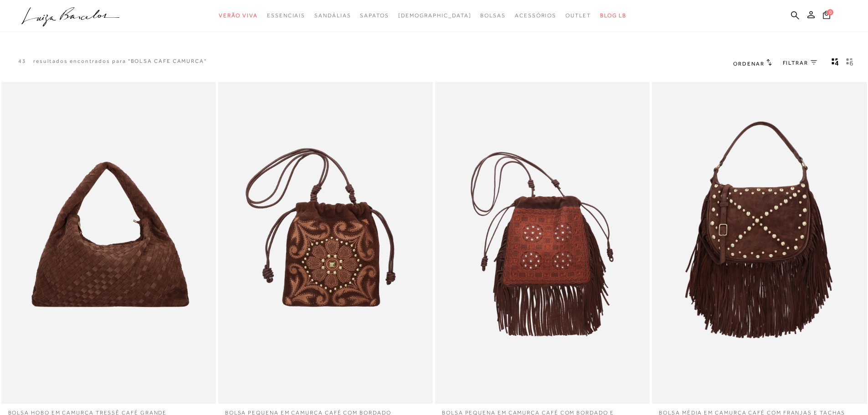 The height and width of the screenshot is (415, 868). What do you see at coordinates (578, 16) in the screenshot?
I see `span: Outlet` at bounding box center [578, 16].